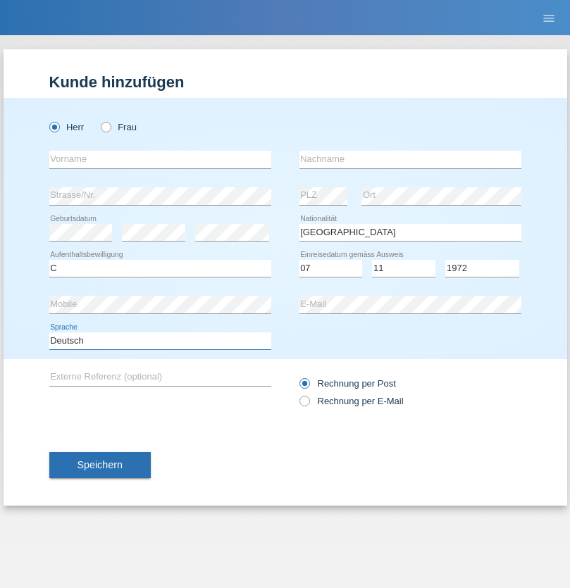 This screenshot has height=588, width=570. Describe the element at coordinates (54, 126) in the screenshot. I see `input: Herr` at that location.